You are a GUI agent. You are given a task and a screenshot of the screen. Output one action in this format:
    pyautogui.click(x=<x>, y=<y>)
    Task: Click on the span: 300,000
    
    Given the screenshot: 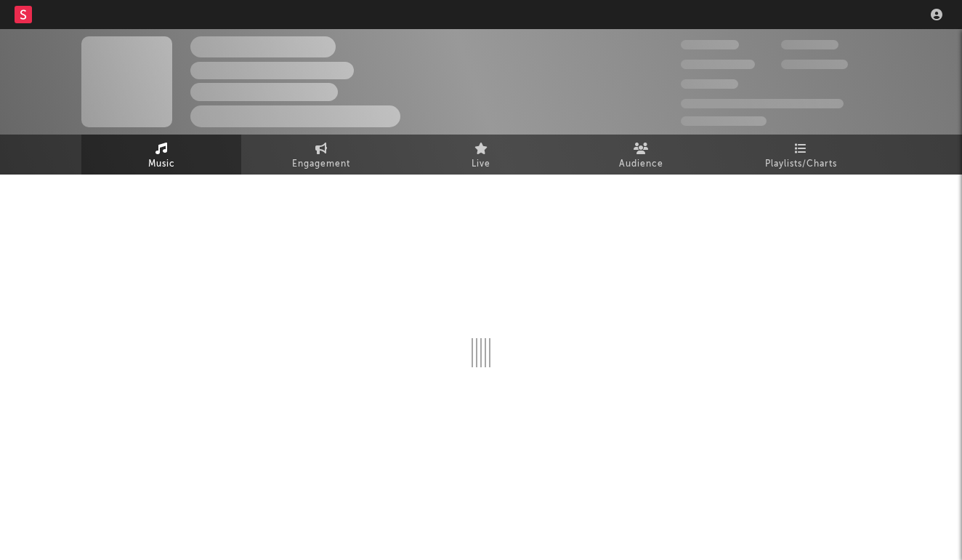 What is the action you would take?
    pyautogui.click(x=710, y=44)
    